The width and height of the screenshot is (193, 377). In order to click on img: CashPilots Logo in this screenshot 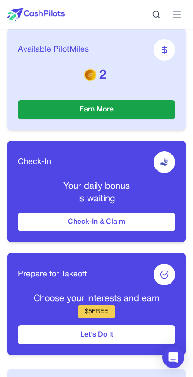, I will do `click(36, 14)`.